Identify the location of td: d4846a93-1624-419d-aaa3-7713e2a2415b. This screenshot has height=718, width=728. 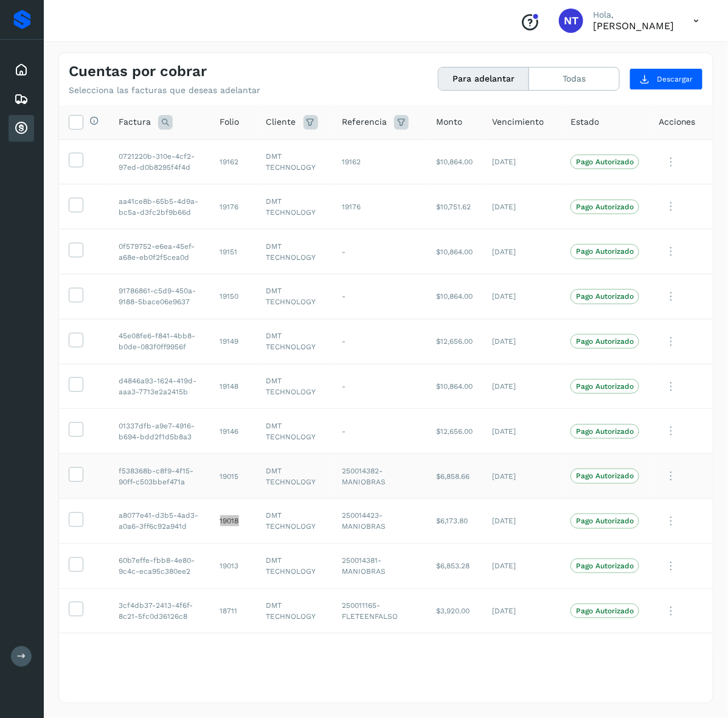
(160, 387).